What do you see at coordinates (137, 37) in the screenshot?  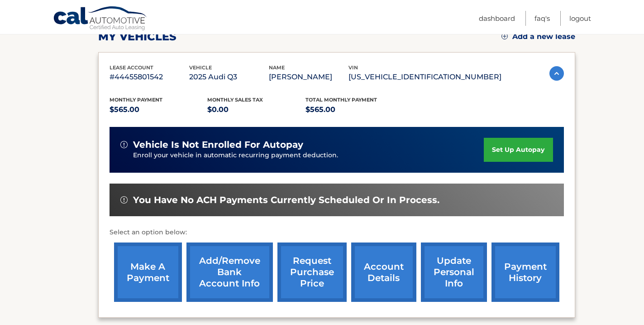 I see `h2: my vehicles` at bounding box center [137, 37].